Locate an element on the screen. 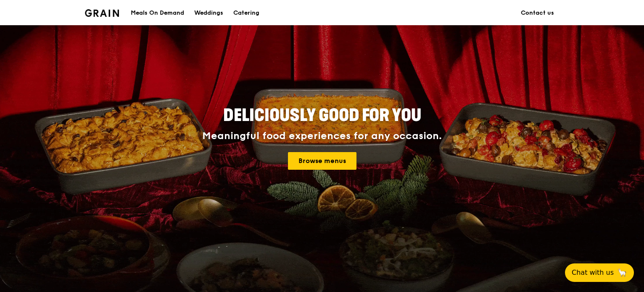 The width and height of the screenshot is (644, 292). button: Chat with us🦙 is located at coordinates (600, 273).